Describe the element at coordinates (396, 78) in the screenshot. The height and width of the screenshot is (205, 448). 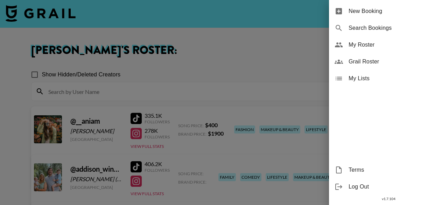
I see `span: My Lists` at that location.